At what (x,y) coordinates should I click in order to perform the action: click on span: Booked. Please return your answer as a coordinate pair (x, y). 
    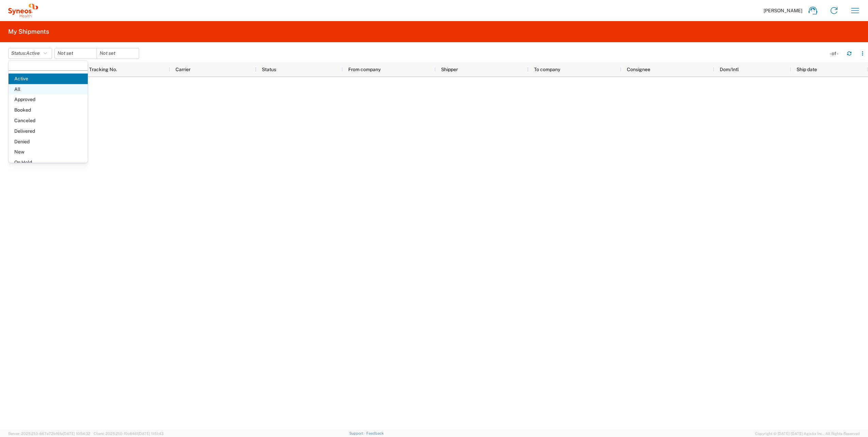
    Looking at the image, I should click on (48, 110).